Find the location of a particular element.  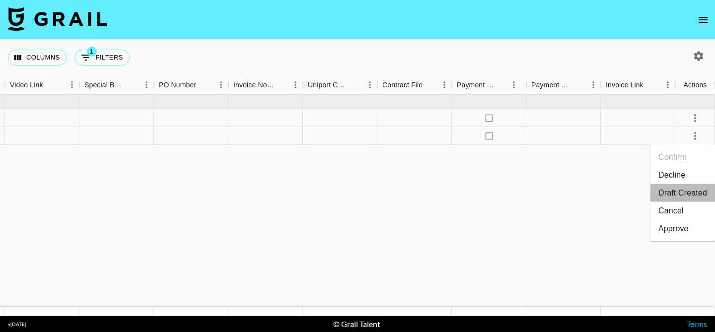

div: © Grail Talent is located at coordinates (356, 324).